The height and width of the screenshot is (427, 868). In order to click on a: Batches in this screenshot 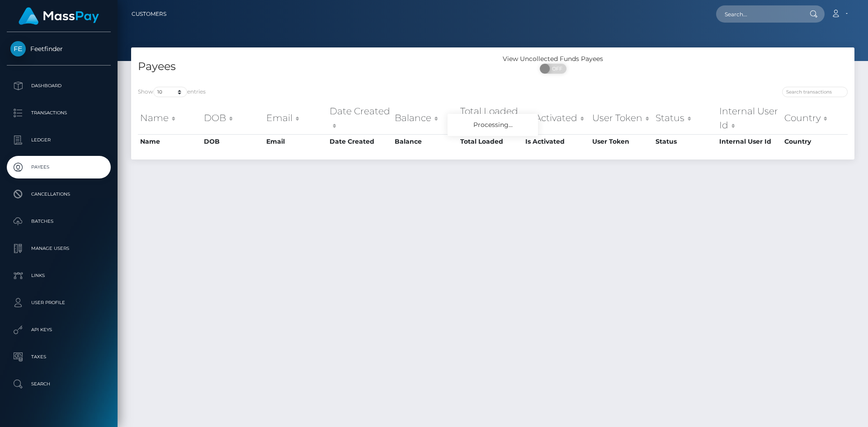, I will do `click(59, 221)`.